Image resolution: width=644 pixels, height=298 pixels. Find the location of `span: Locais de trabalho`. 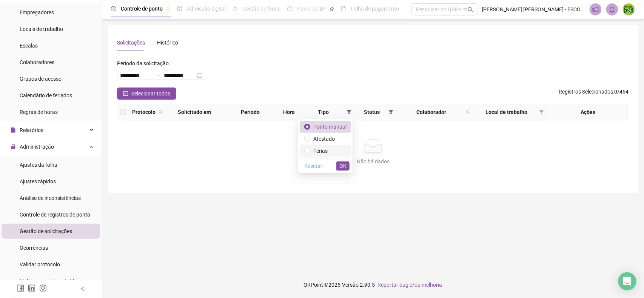

span: Locais de trabalho is located at coordinates (41, 29).